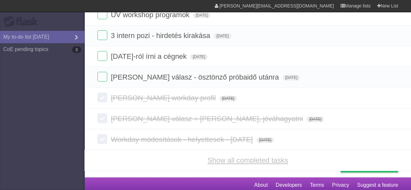 This screenshot has height=190, width=411. Describe the element at coordinates (151, 15) in the screenshot. I see `span: ÜV workshop programok` at that location.